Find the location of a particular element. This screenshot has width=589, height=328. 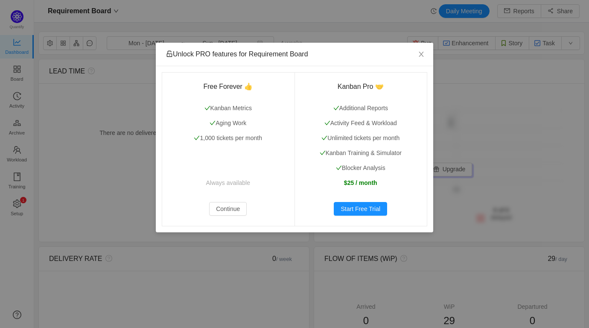

h3: Kanban Pro 🤝 is located at coordinates (360, 87).